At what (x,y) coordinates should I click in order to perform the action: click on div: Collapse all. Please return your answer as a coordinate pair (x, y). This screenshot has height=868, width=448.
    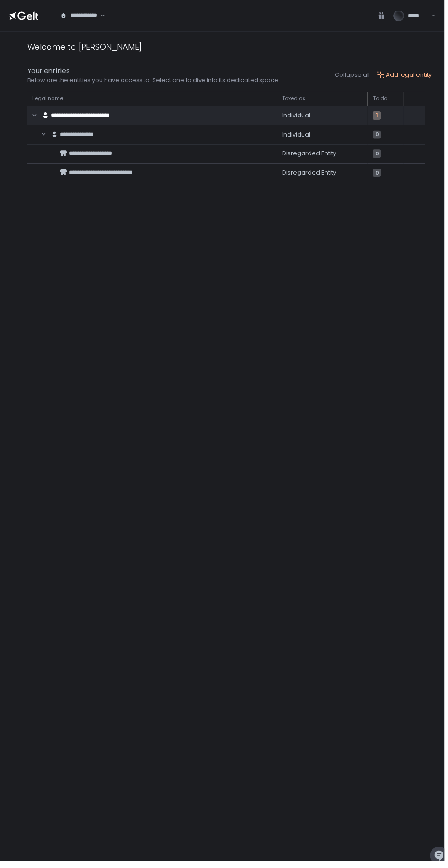
    Looking at the image, I should click on (354, 76).